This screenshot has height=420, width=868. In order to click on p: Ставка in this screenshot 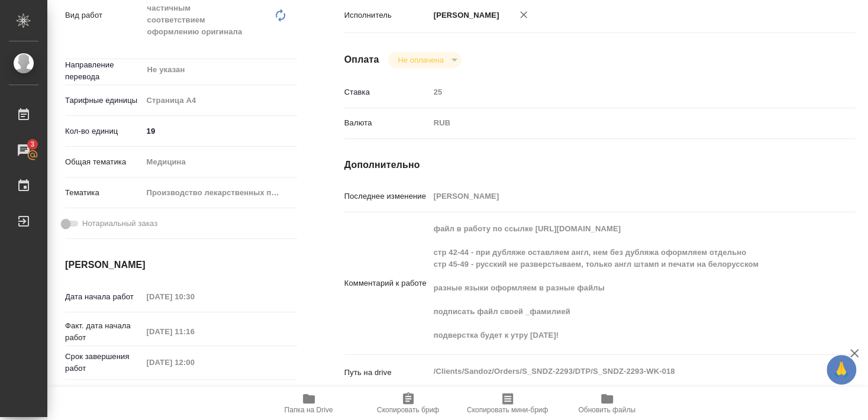, I will do `click(387, 92)`.